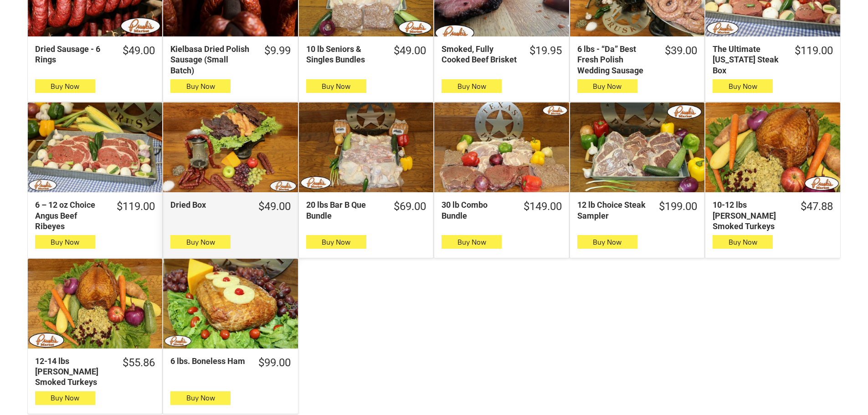 This screenshot has width=868, height=415. I want to click on div: $55.86, so click(139, 362).